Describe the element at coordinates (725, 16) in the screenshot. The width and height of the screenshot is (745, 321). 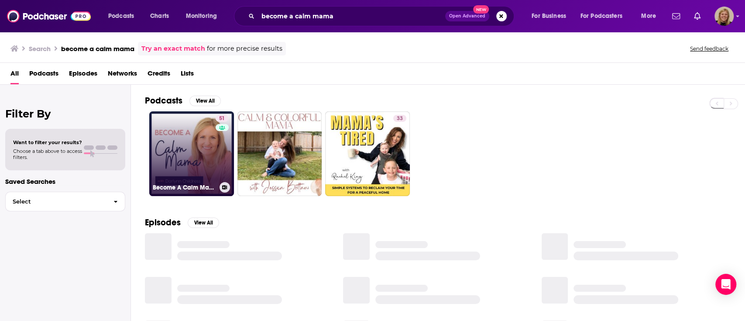
I see `img: User Profile` at that location.